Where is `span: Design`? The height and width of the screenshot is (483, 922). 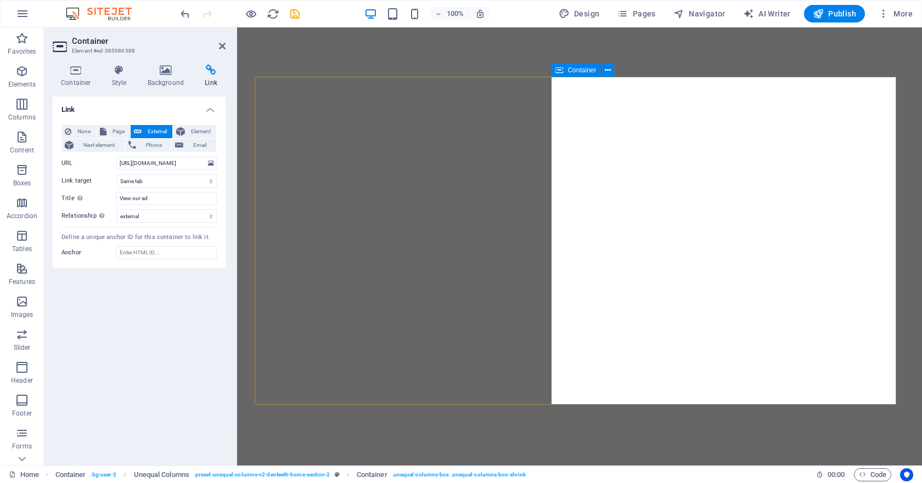 span: Design is located at coordinates (579, 14).